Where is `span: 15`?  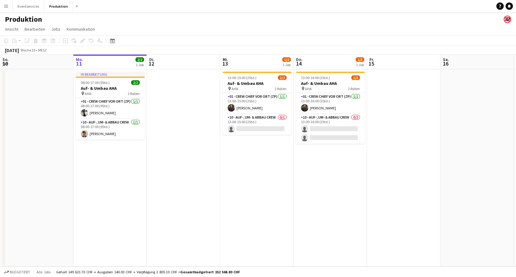 span: 15 is located at coordinates (371, 64).